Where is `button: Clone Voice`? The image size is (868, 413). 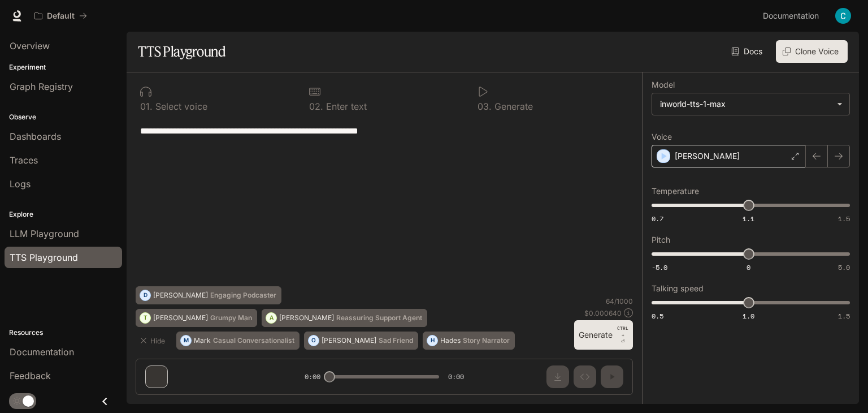 button: Clone Voice is located at coordinates (812, 51).